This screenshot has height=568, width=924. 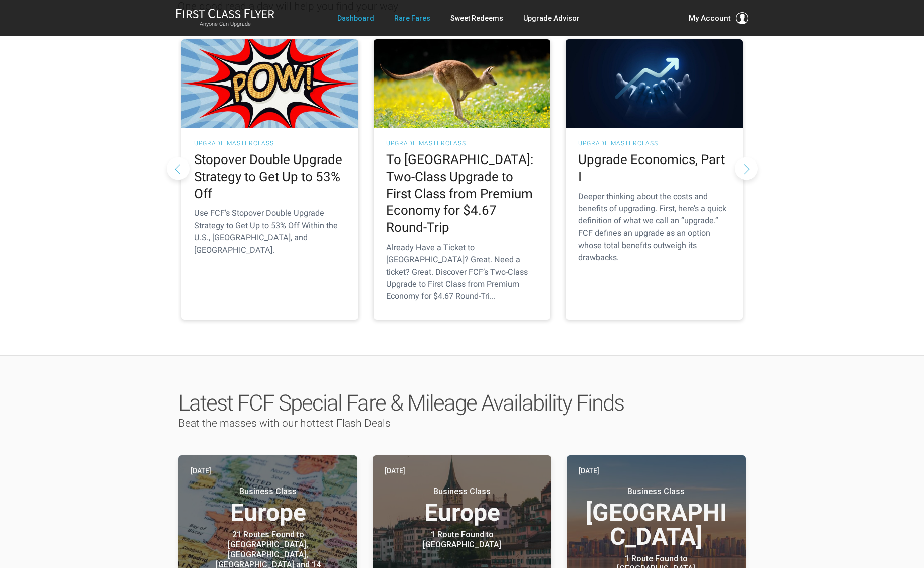 What do you see at coordinates (178, 168) in the screenshot?
I see `button: Previous slide` at bounding box center [178, 168].